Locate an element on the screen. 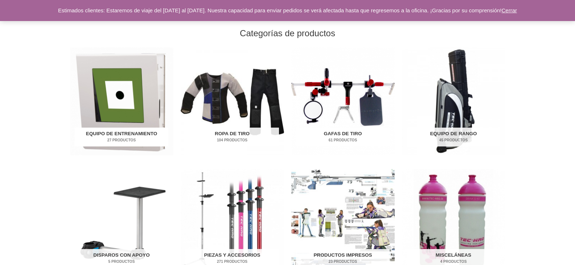  a: Cerrar is located at coordinates (509, 10).